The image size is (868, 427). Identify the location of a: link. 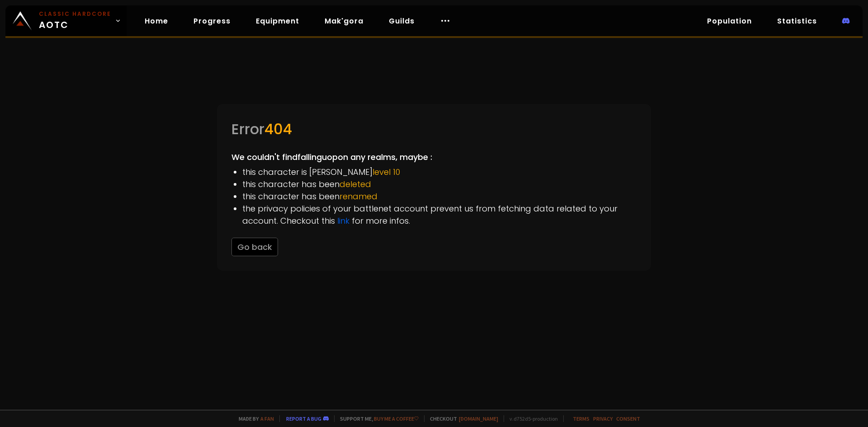
(343, 220).